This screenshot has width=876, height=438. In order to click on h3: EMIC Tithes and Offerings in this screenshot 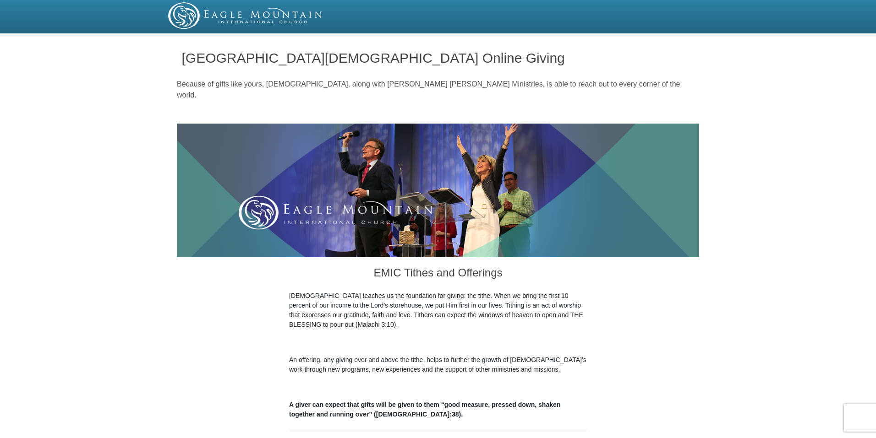, I will do `click(438, 274)`.